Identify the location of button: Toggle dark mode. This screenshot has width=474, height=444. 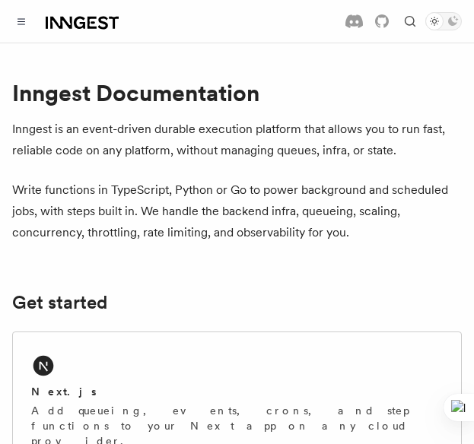
(444, 21).